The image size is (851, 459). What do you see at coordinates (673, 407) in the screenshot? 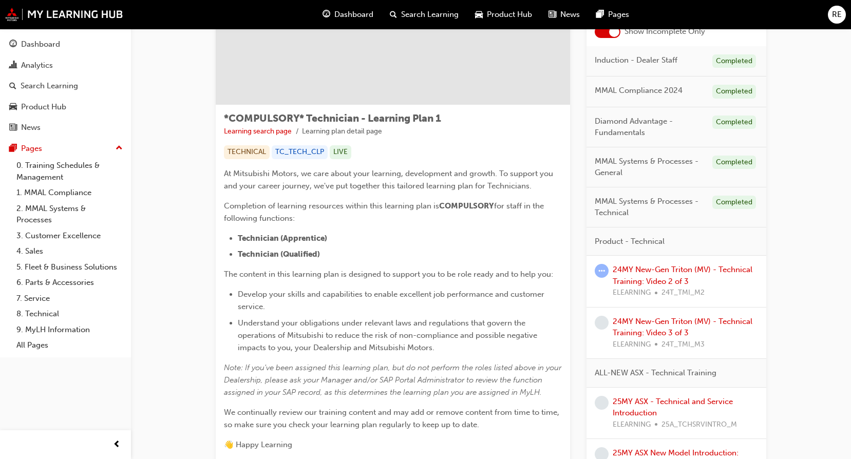
I see `a: 25MY ASX - Technical and Service Introduction` at bounding box center [673, 407].